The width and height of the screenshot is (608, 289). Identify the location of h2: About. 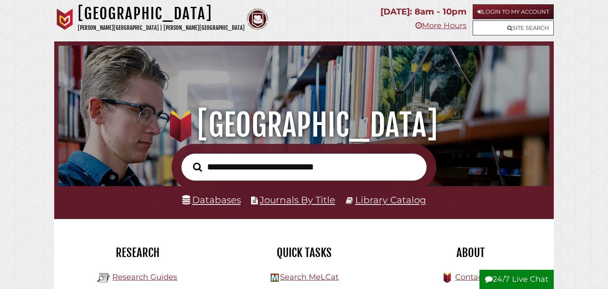
(470, 253).